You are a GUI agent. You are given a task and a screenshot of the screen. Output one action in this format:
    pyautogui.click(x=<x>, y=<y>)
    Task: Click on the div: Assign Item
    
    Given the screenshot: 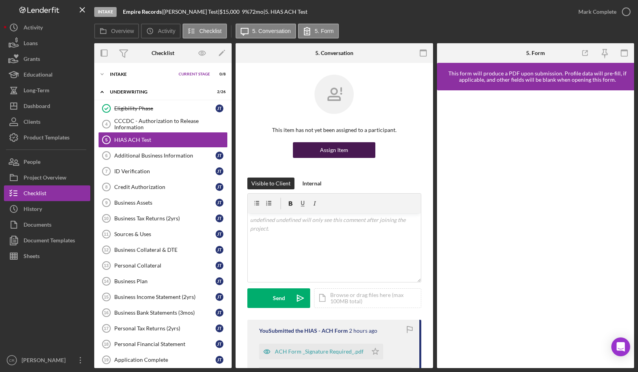 What is the action you would take?
    pyautogui.click(x=334, y=150)
    